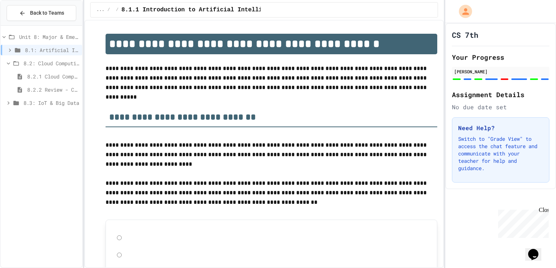 The image size is (556, 268). What do you see at coordinates (501, 154) in the screenshot?
I see `p: Switch to "Grade View" to access the chat feature and communicate with your teacher for help and ...` at bounding box center [501, 154].